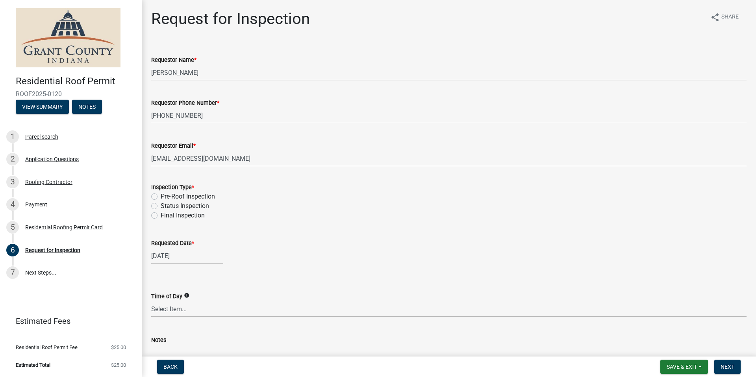 Image resolution: width=756 pixels, height=377 pixels. Describe the element at coordinates (172, 243) in the screenshot. I see `label: Requested Date` at that location.